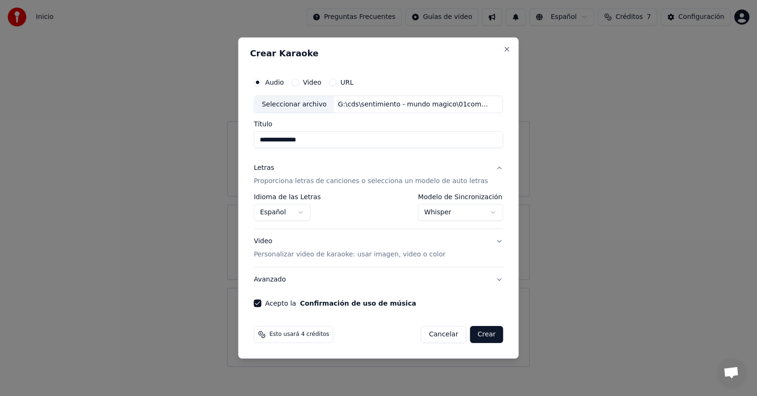  Describe the element at coordinates (461, 197) in the screenshot. I see `label: Modelo de Sincronización` at that location.